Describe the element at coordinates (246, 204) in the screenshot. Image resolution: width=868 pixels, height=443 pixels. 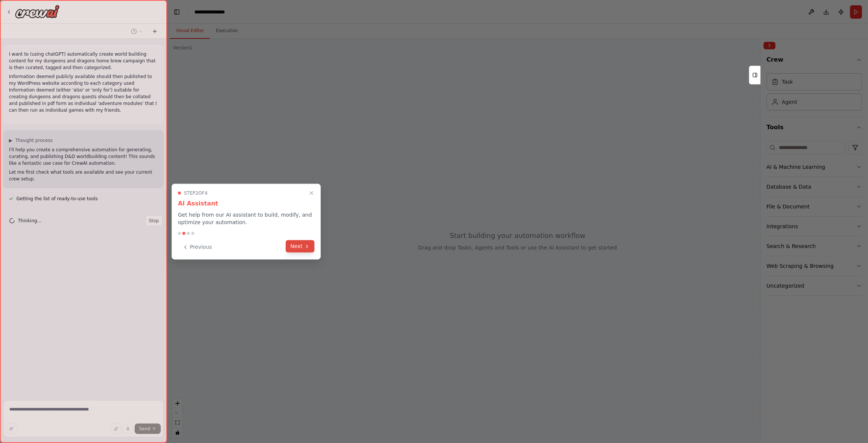
I see `h3: AI Assistant` at that location.